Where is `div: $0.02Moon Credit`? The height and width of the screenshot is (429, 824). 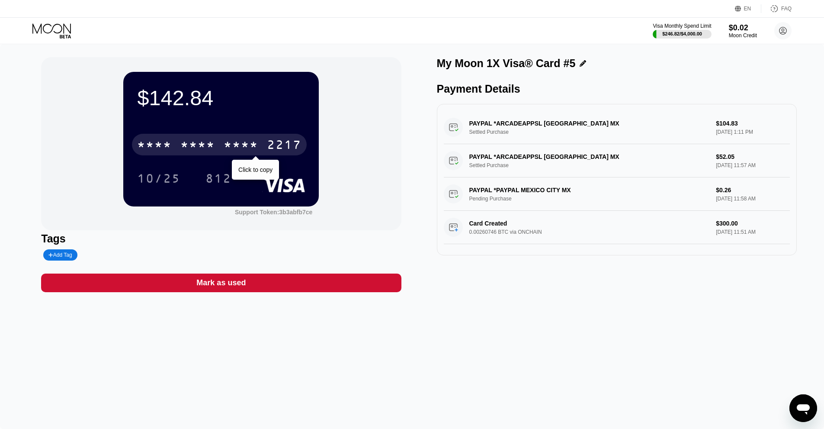 div: $0.02Moon Credit is located at coordinates (743, 31).